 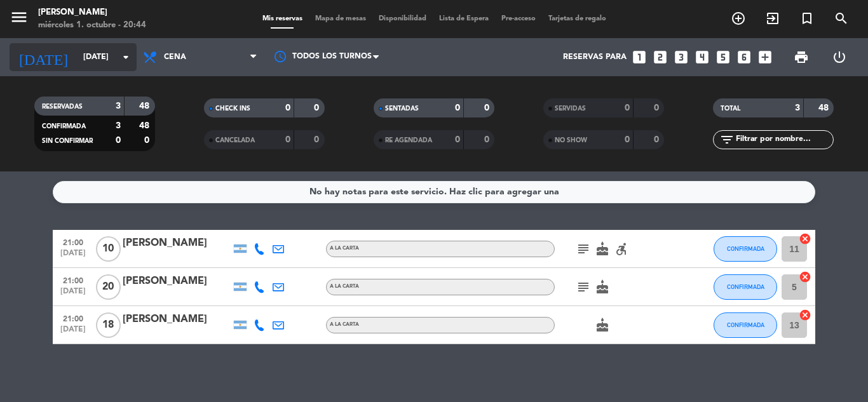 I want to click on i: looks_5, so click(x=723, y=57).